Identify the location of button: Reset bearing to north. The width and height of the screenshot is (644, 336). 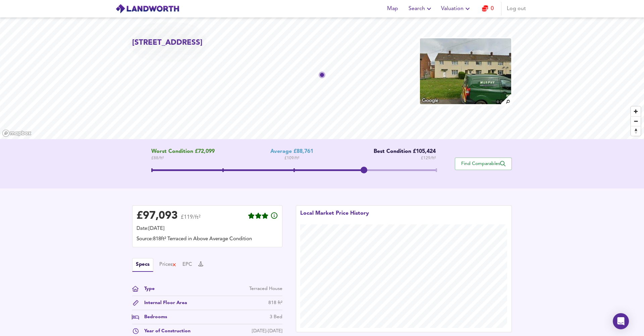
(636, 131).